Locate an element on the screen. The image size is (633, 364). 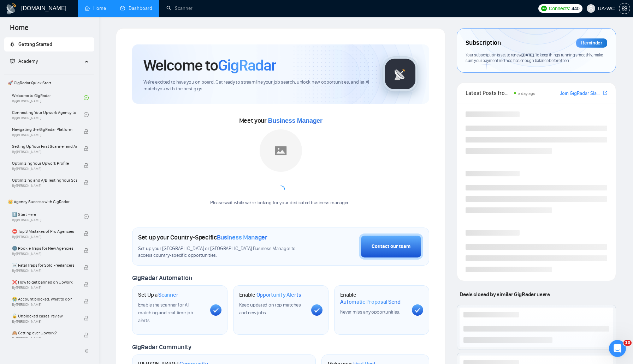
a: Join GigRadar Slack Community is located at coordinates (581, 94).